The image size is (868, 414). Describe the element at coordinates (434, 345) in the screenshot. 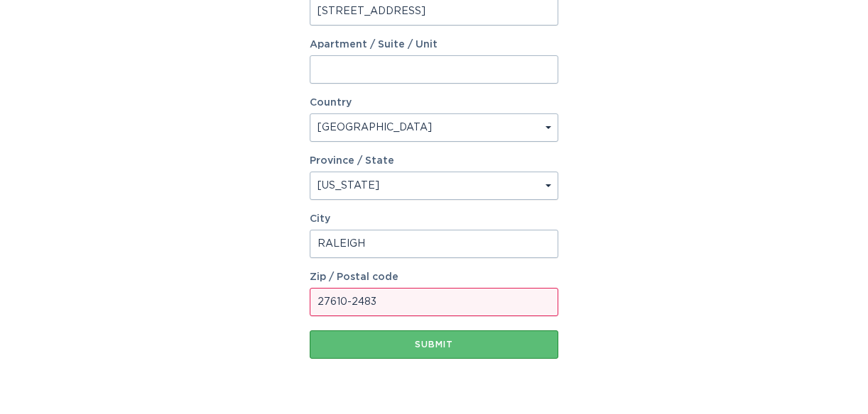

I see `button: Submit` at that location.